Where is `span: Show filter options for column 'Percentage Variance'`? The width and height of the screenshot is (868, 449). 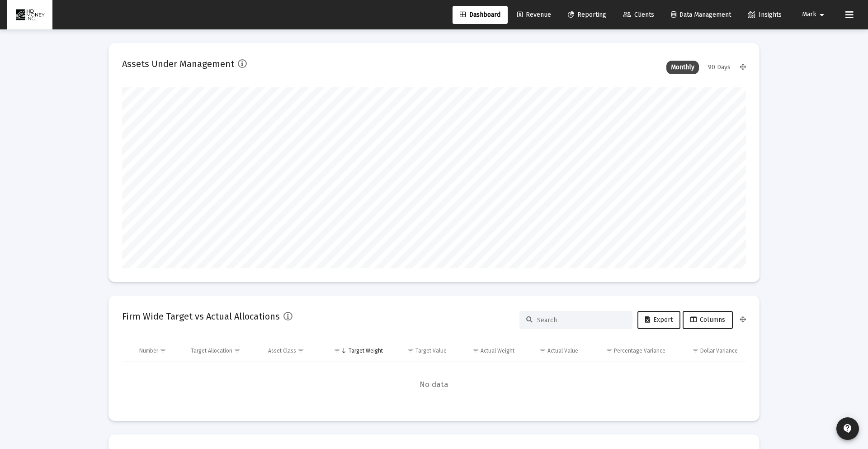
span: Show filter options for column 'Percentage Variance' is located at coordinates (609, 350).